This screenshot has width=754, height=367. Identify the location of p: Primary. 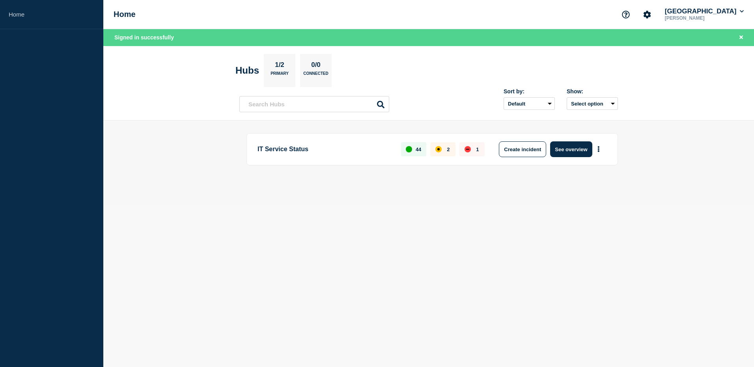
(279, 75).